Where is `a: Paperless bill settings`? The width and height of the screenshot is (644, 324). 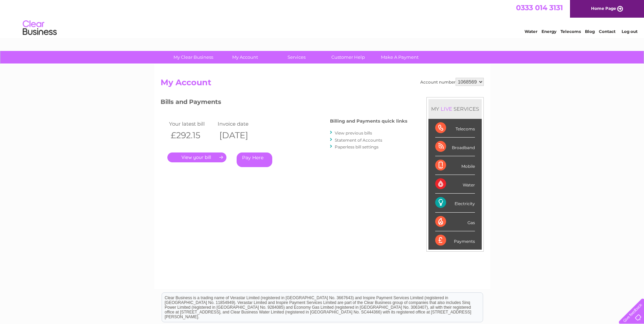
a: Paperless bill settings is located at coordinates (356, 147).